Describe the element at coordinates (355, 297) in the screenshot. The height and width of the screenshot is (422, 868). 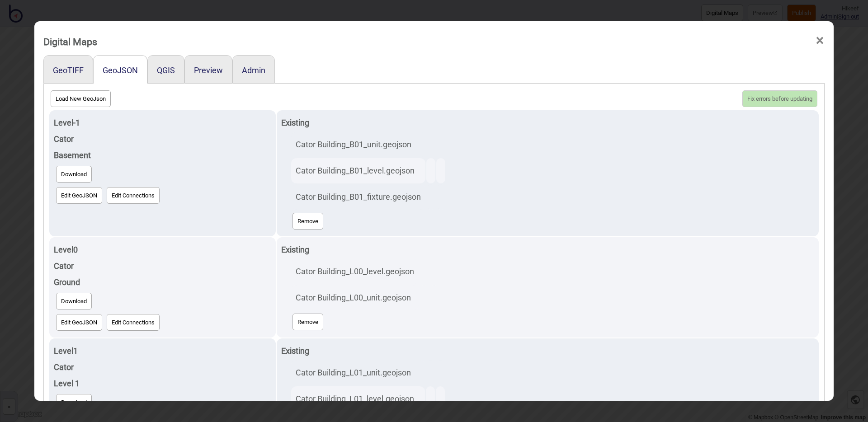
I see `td: Cator Building_L00_unit.geojson` at that location.